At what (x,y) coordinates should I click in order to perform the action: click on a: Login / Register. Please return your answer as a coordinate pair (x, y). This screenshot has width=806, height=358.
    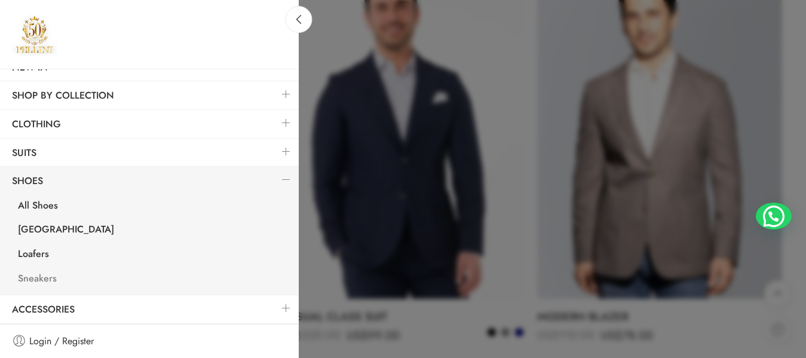
    Looking at the image, I should click on (149, 341).